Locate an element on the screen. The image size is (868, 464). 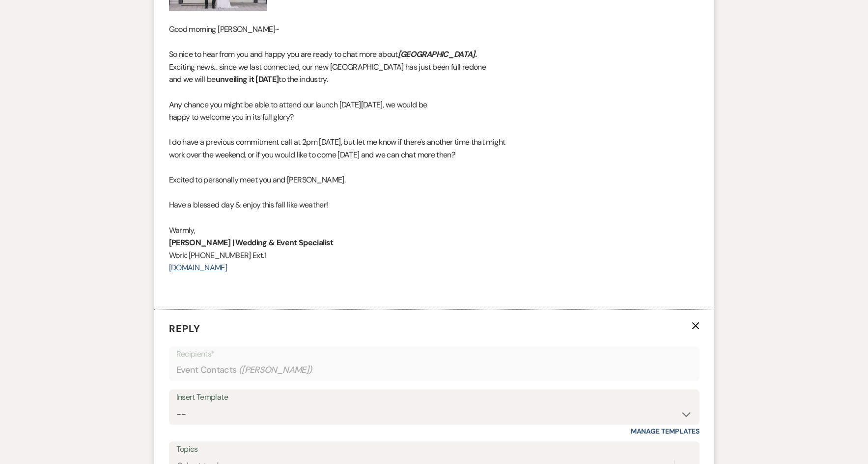
p: So nice to hear from you and happy you are ready to chat more about is located at coordinates (434, 55).